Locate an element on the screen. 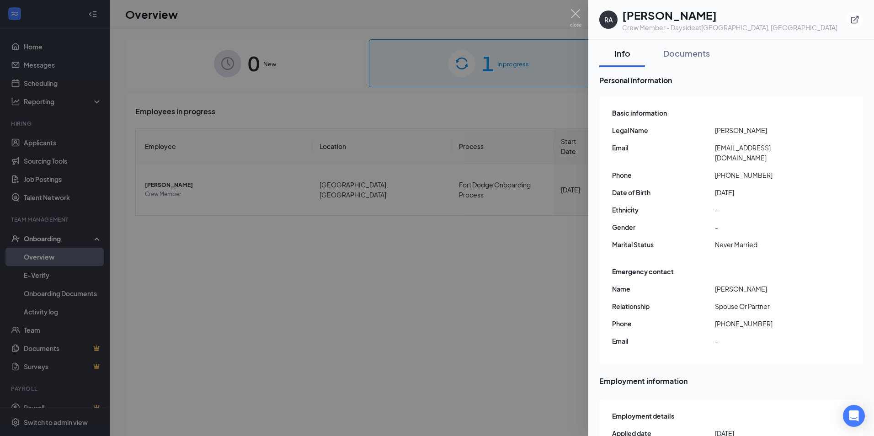 The height and width of the screenshot is (436, 874). span: Name is located at coordinates (663, 289).